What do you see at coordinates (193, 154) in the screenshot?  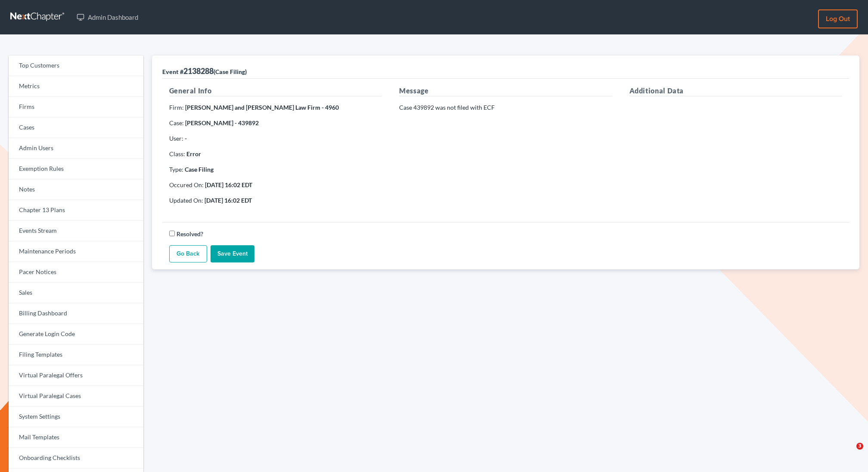 I see `strong: Error` at bounding box center [193, 154].